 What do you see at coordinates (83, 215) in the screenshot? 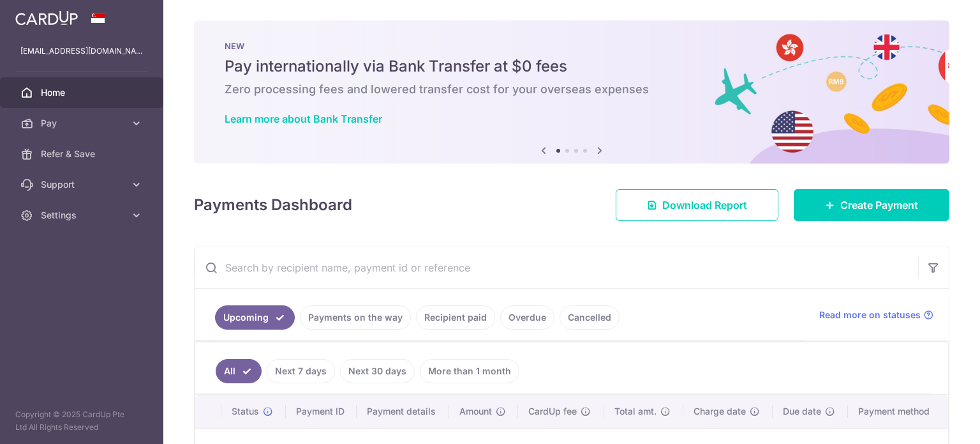
I see `span: Settings` at bounding box center [83, 215].